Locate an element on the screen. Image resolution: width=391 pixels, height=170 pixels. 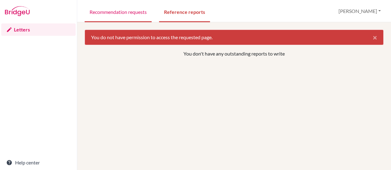
a: Recommendation requests is located at coordinates (118, 11).